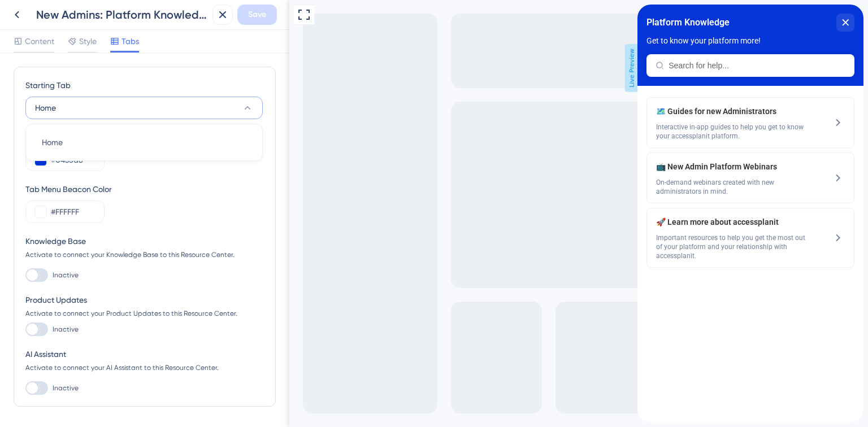 Image resolution: width=868 pixels, height=427 pixels. Describe the element at coordinates (343, 68) in the screenshot. I see `span: Live Preview` at that location.